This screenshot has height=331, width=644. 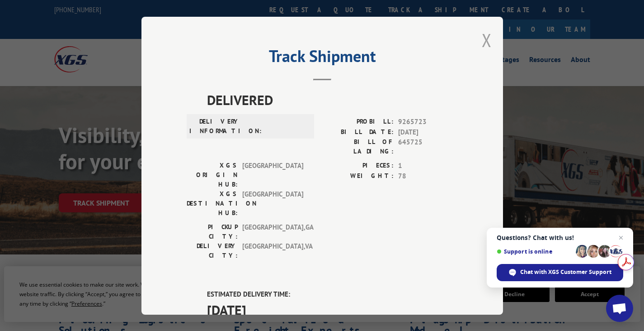 I want to click on span: 1, so click(x=428, y=166).